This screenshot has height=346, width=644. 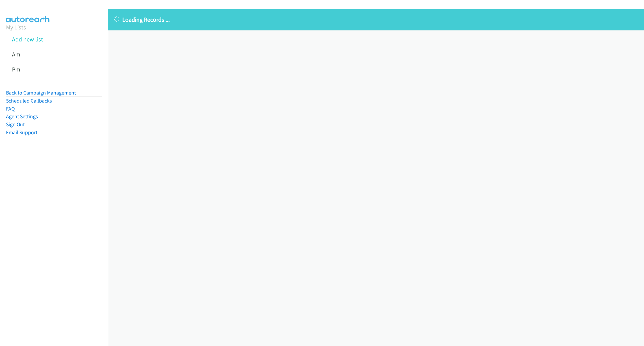 I want to click on a: Pm, so click(x=16, y=69).